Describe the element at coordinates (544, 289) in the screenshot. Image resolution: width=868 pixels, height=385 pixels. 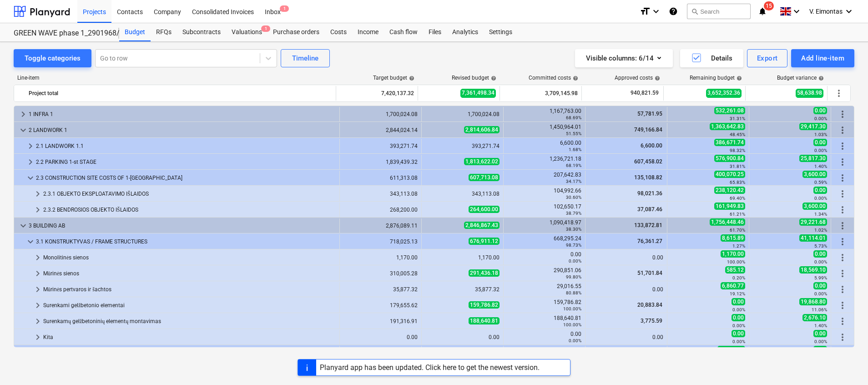
I see `div: 29,016.55` at that location.